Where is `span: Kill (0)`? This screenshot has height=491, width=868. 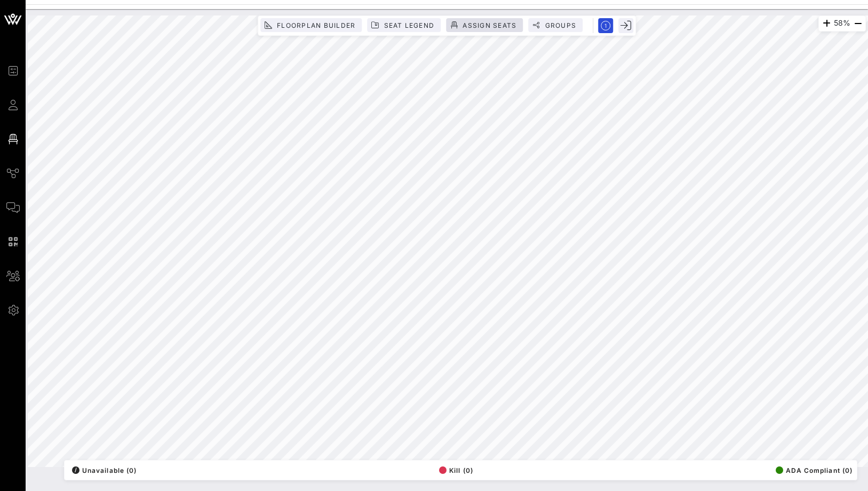
span: Kill (0) is located at coordinates (456, 470).